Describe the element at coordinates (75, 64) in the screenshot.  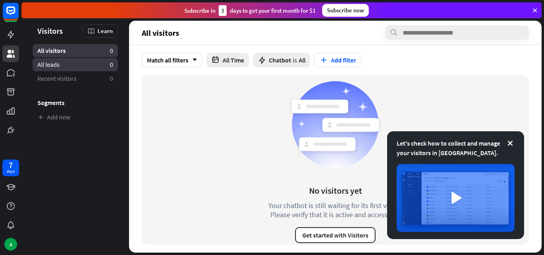
I see `a: All leads 0` at that location.